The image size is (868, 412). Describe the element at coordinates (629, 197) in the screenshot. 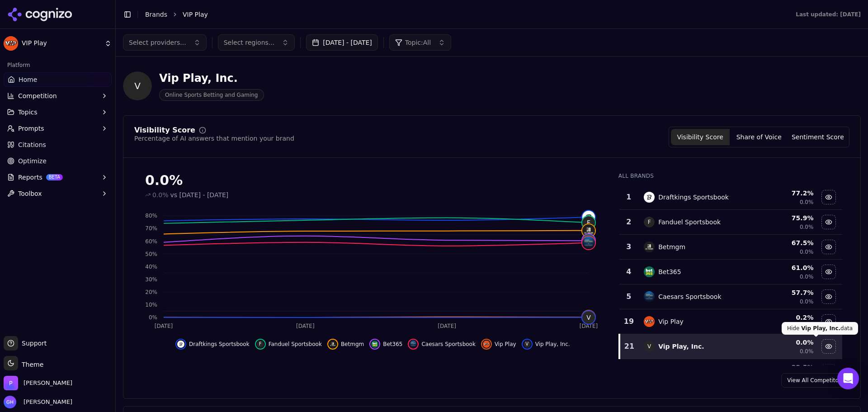

I see `div: 1` at that location.